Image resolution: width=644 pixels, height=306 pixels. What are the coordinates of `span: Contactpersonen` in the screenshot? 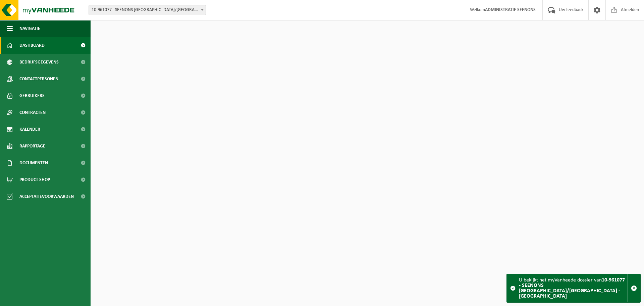 It's located at (39, 79).